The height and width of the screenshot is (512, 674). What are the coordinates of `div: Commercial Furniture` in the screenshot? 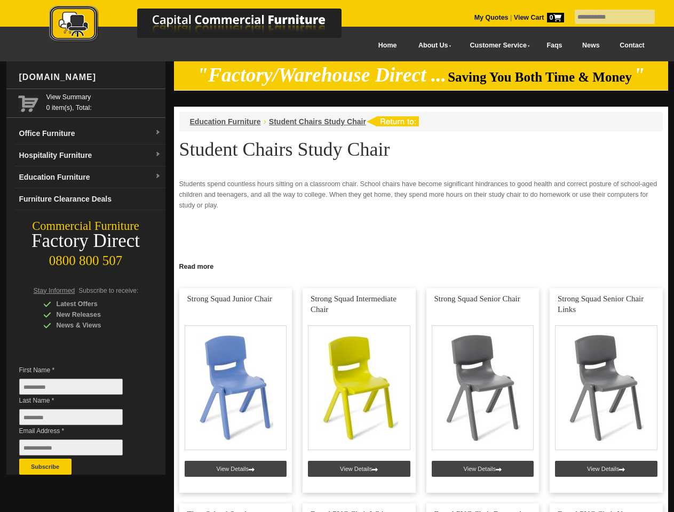 It's located at (86, 226).